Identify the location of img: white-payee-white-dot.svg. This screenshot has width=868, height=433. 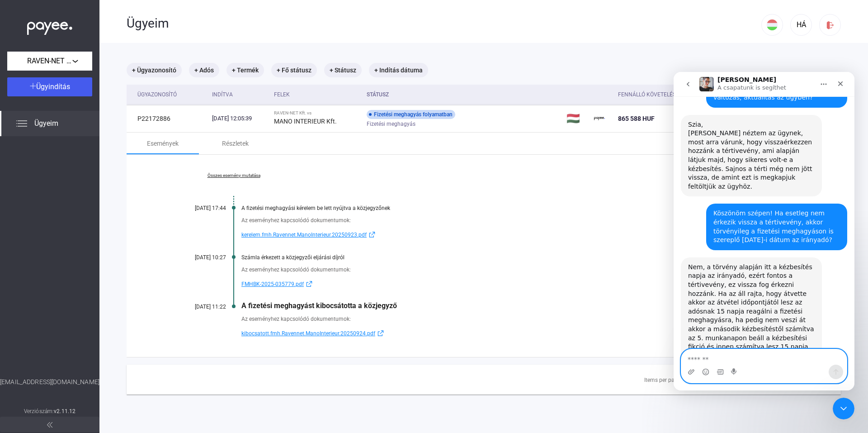
(50, 26).